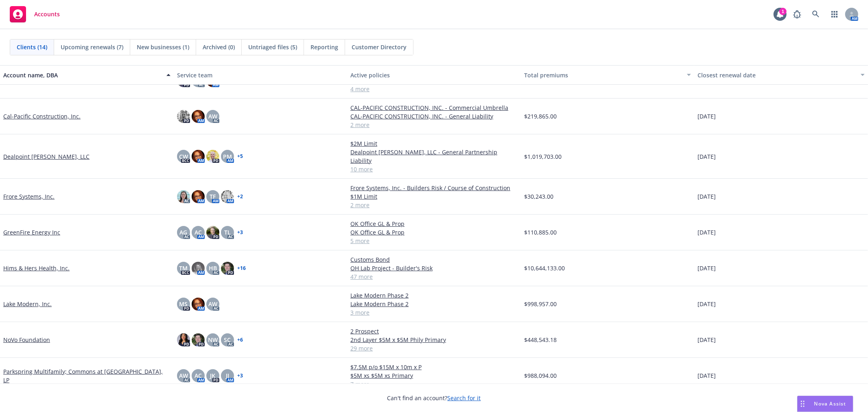 This screenshot has width=868, height=412. Describe the element at coordinates (213, 268) in the screenshot. I see `span: HB` at that location.